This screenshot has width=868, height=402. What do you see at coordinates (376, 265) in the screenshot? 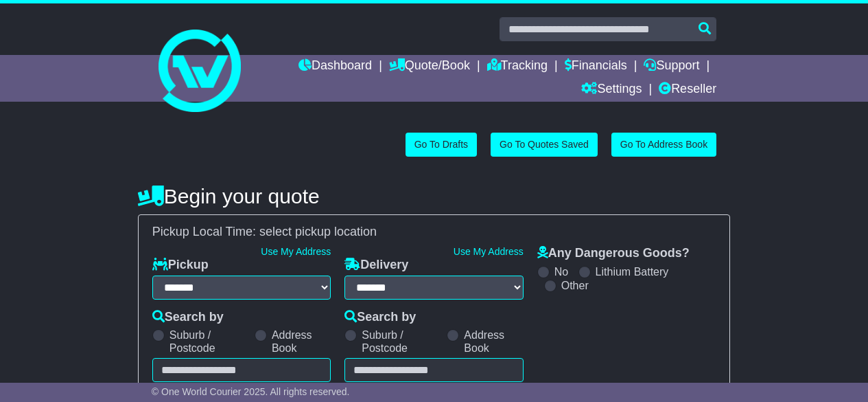
I see `label: Delivery` at bounding box center [376, 265].